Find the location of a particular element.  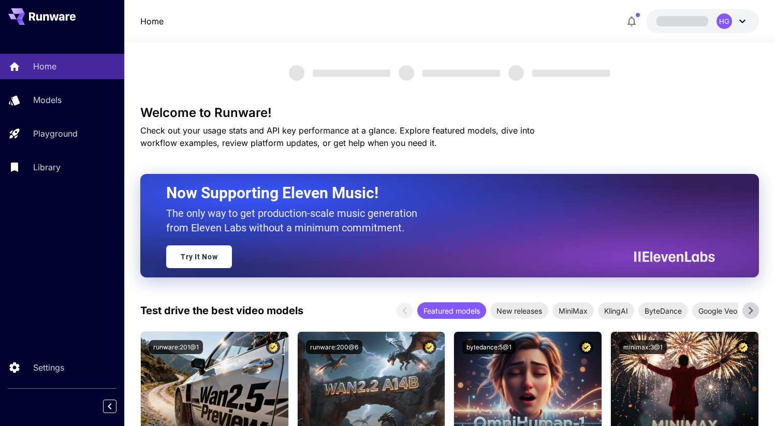

p: The only way to get production-scale music generation from Eleven Labs without a minimum commitment. is located at coordinates (296, 221).